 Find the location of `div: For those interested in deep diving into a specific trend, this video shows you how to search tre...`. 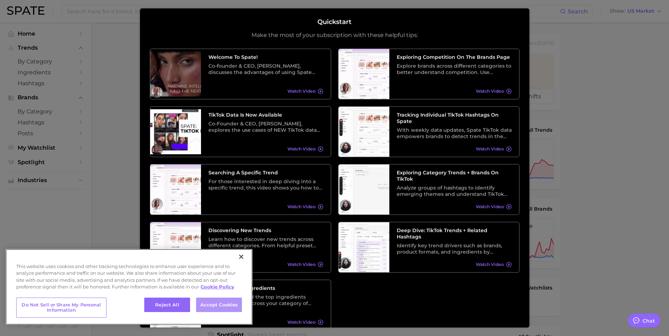

div: For those interested in deep diving into a specific trend, this video shows you how to search tre... is located at coordinates (266, 184).